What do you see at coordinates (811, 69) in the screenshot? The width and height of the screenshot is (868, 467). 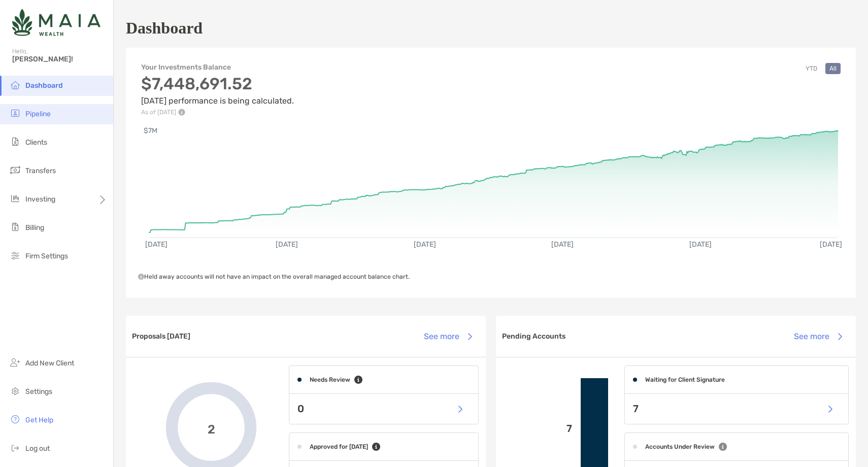 I see `button: YTD` at bounding box center [811, 69].